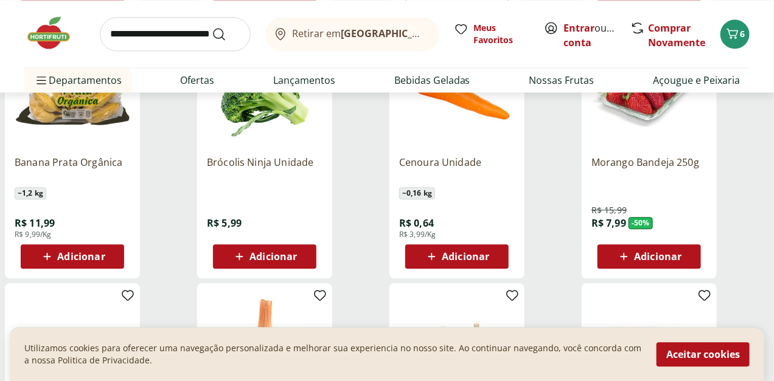 This screenshot has width=774, height=381. Describe the element at coordinates (175, 34) in the screenshot. I see `input: search` at that location.